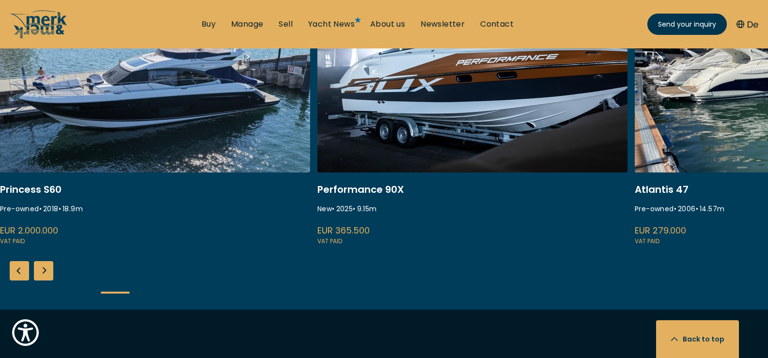 This screenshot has width=768, height=358. Describe the element at coordinates (388, 24) in the screenshot. I see `a: About us` at that location.